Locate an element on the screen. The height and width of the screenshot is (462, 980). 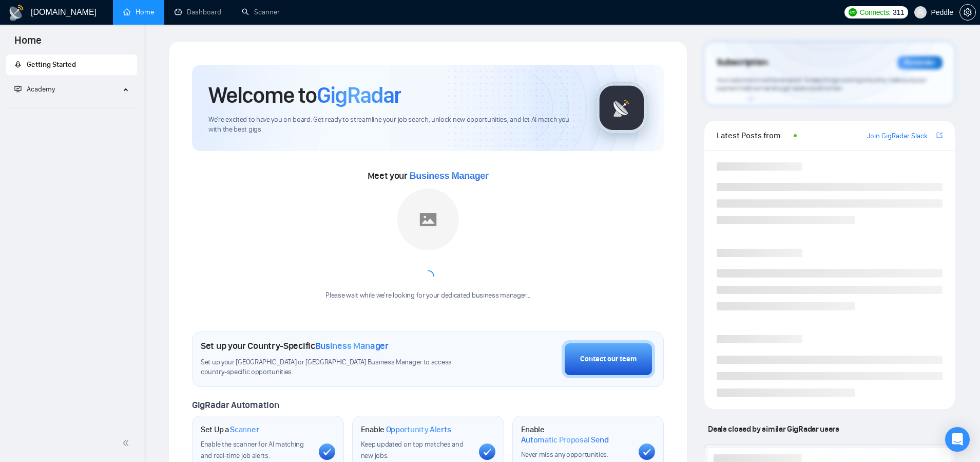
a: setting is located at coordinates (967, 13).